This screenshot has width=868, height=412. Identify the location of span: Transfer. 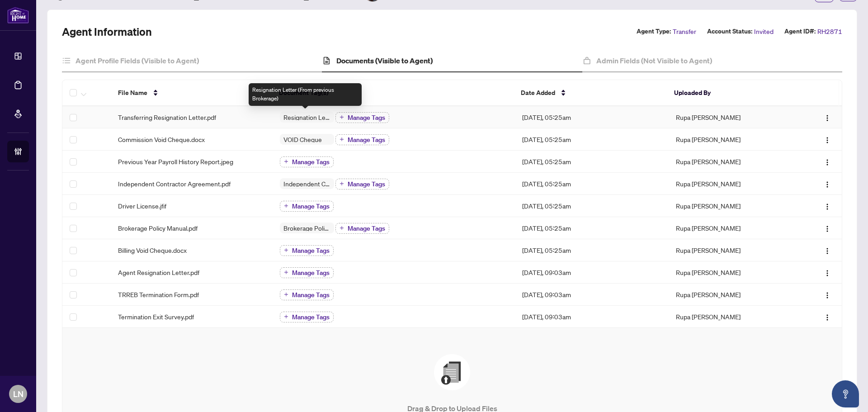
(684, 31).